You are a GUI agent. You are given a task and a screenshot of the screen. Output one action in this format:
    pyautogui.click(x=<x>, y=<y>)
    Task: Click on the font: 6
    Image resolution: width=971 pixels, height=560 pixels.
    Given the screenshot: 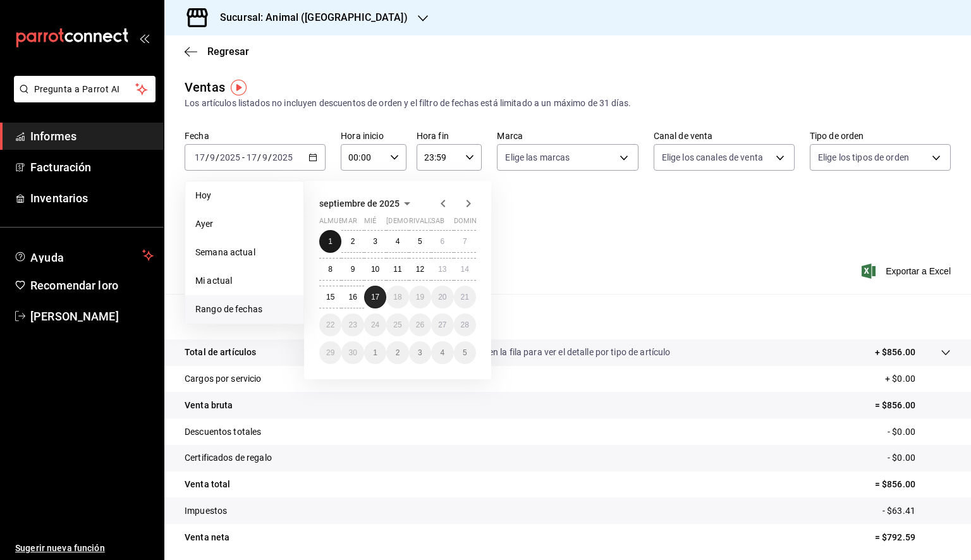 What is the action you would take?
    pyautogui.click(x=441, y=242)
    